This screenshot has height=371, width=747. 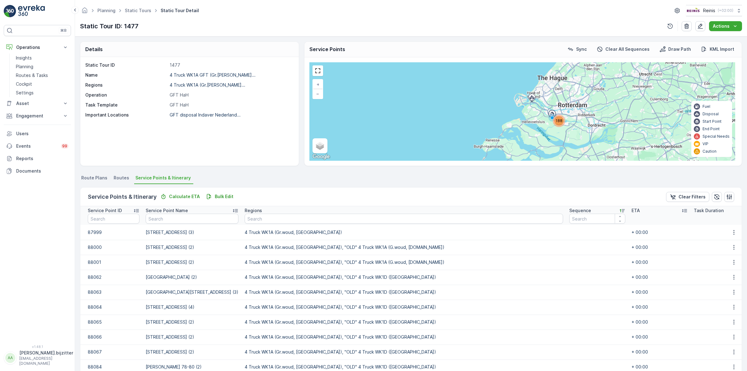 What do you see at coordinates (725, 26) in the screenshot?
I see `button: Actions` at bounding box center [725, 26].